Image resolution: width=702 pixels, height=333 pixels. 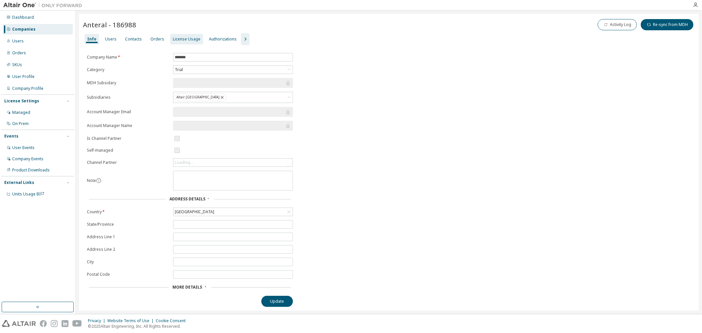 I want to click on p: © 2025 Altair Engineering, Inc. All Rights Reserved., so click(x=139, y=326).